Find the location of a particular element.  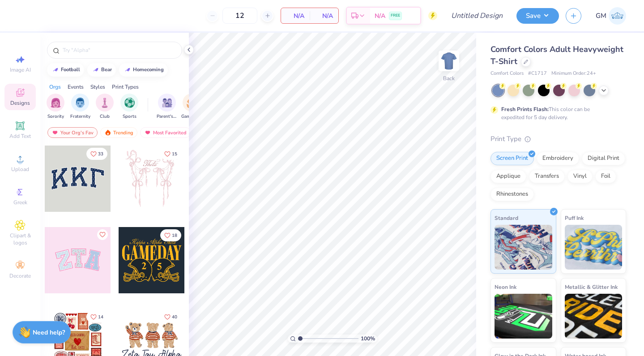

span: Decorate is located at coordinates (20, 275).